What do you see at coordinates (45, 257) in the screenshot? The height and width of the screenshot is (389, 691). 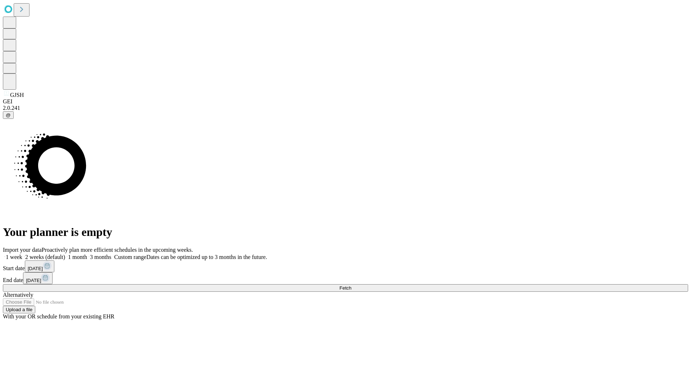 I see `span: 2 weeks (default)` at bounding box center [45, 257].